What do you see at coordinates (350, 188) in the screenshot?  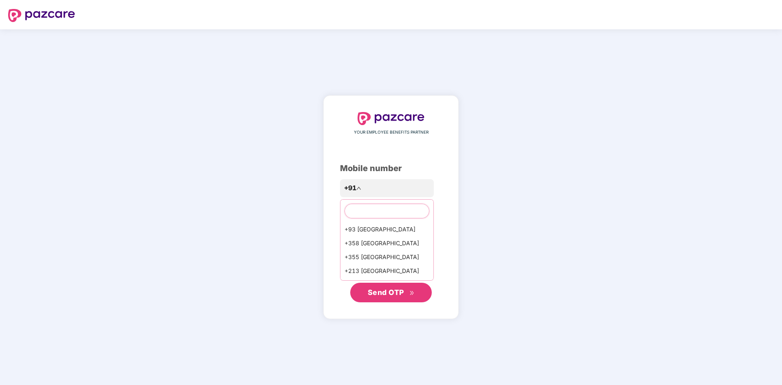 I see `span: +91` at bounding box center [350, 188].